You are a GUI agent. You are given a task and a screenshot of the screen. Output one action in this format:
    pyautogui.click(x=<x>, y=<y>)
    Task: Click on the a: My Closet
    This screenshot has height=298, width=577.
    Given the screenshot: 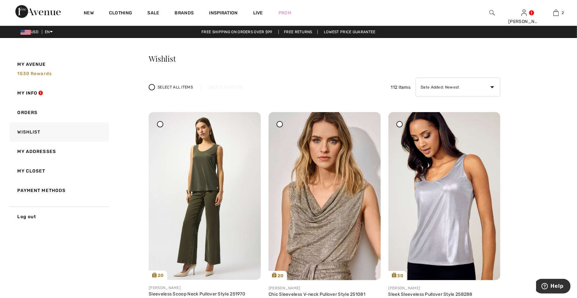 What is the action you would take?
    pyautogui.click(x=58, y=171)
    